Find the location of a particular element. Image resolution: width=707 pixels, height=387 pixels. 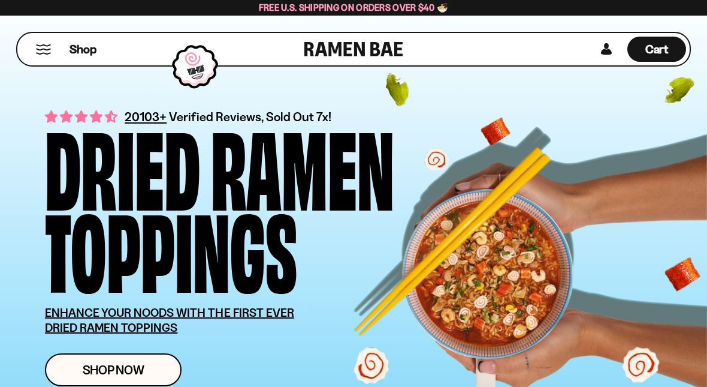

a: Shop Now is located at coordinates (113, 369).